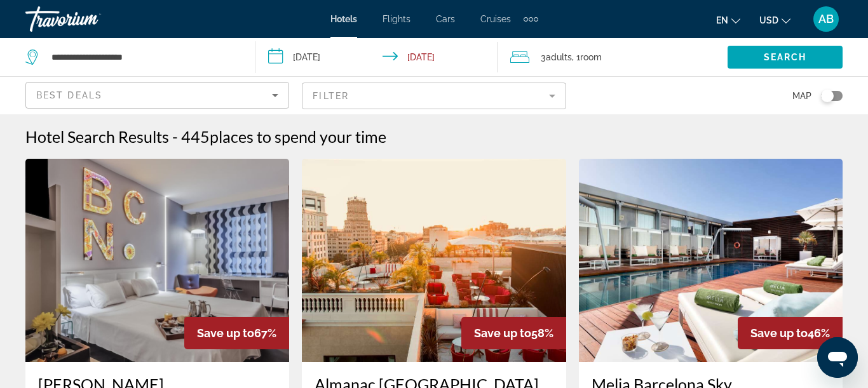 This screenshot has height=388, width=868. Describe the element at coordinates (157, 95) in the screenshot. I see `mat-select: Sort by` at that location.